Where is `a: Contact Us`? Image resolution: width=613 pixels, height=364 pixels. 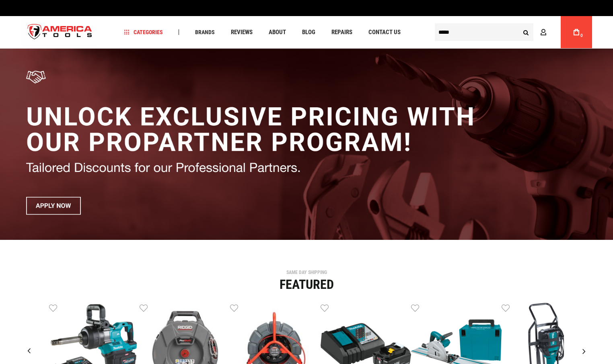 a: Contact Us is located at coordinates (384, 32).